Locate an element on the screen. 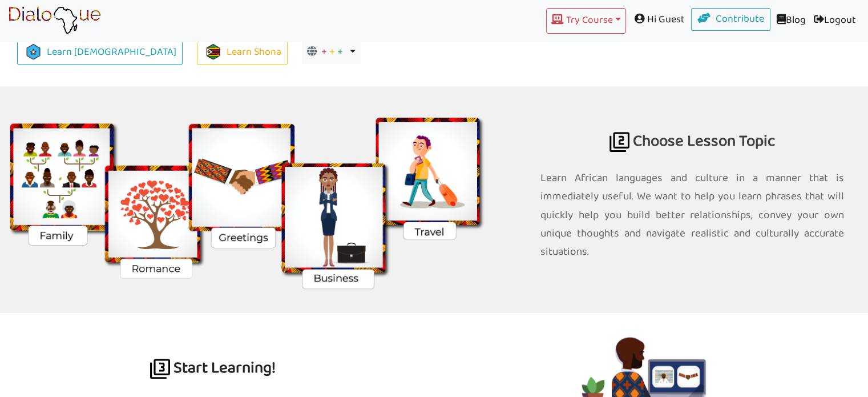 The image size is (868, 397). a: Logout is located at coordinates (835, 20).